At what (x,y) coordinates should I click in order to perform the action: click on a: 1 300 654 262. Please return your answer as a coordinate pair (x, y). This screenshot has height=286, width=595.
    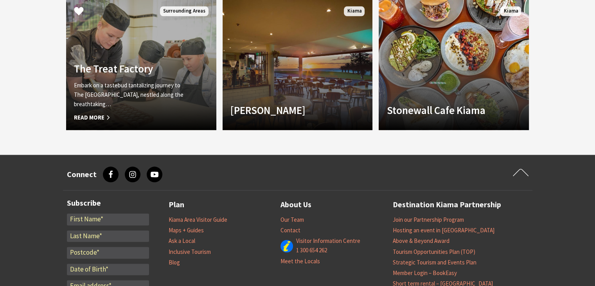
    Looking at the image, I should click on (312, 250).